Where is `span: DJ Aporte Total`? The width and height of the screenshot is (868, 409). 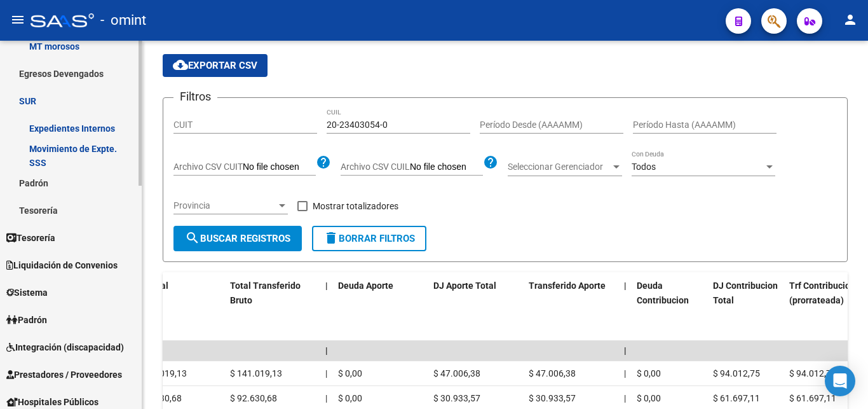
span: DJ Aporte Total is located at coordinates (465, 285).